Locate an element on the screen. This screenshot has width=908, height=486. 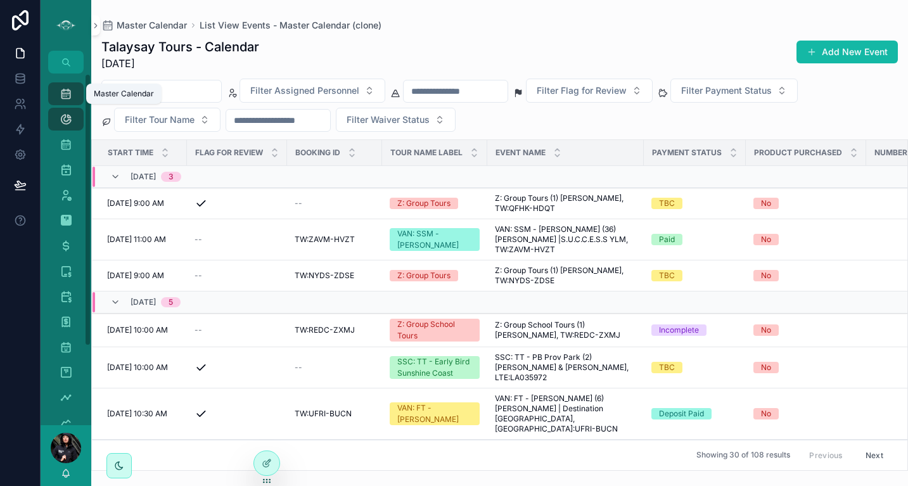
span: TW:REDC-ZXMJ is located at coordinates (324, 330).